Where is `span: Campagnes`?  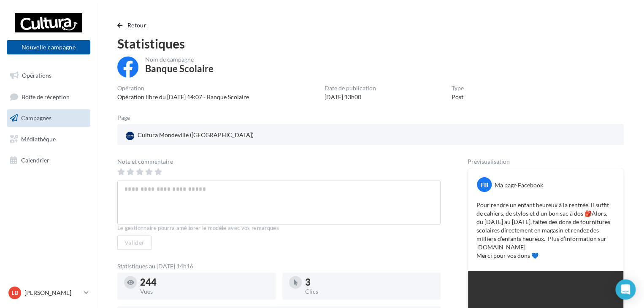
span: Campagnes is located at coordinates (36, 118).